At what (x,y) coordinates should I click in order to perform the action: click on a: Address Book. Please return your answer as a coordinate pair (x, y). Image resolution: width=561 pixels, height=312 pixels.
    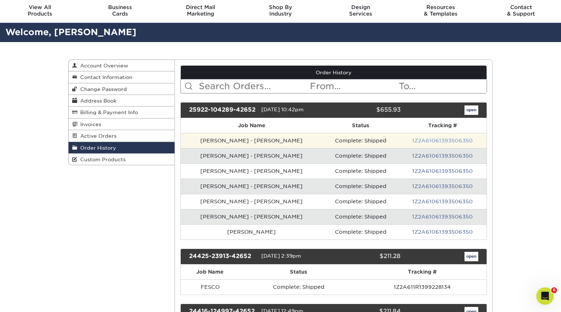
    Looking at the image, I should click on (121, 101).